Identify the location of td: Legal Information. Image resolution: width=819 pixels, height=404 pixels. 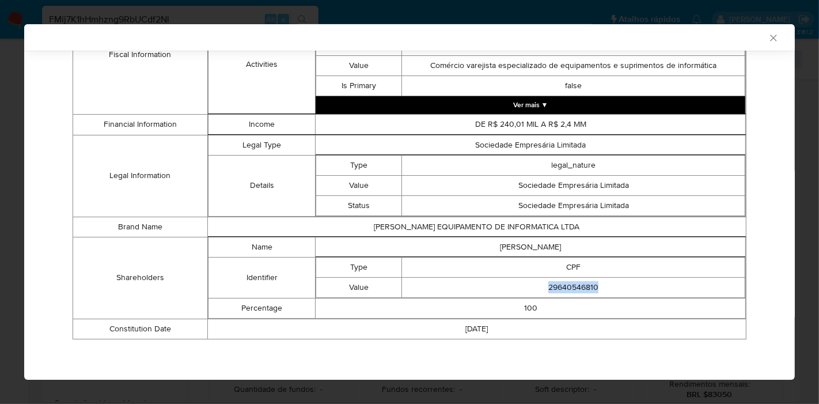
(140, 176).